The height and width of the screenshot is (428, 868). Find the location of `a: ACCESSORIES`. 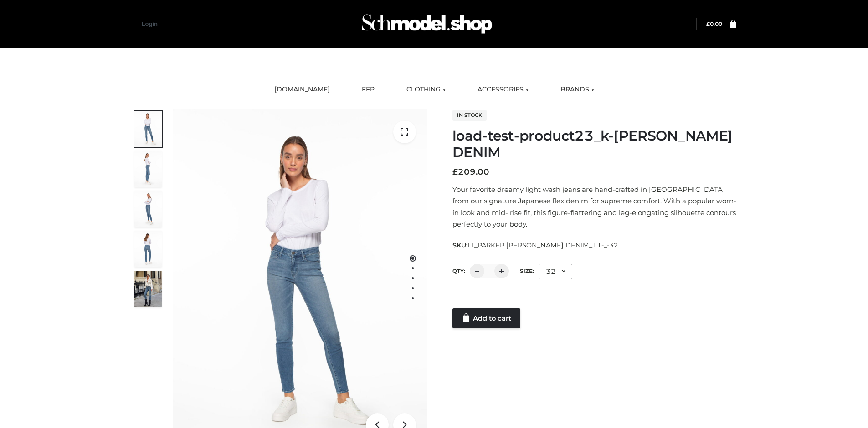

a: ACCESSORIES is located at coordinates (503, 89).